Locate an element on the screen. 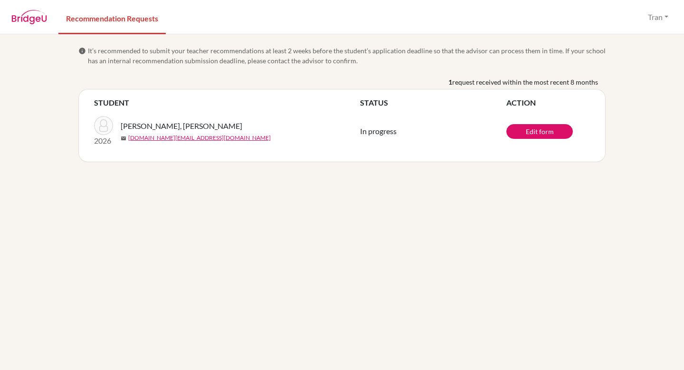 This screenshot has width=684, height=370. th: STATUS is located at coordinates (434, 103).